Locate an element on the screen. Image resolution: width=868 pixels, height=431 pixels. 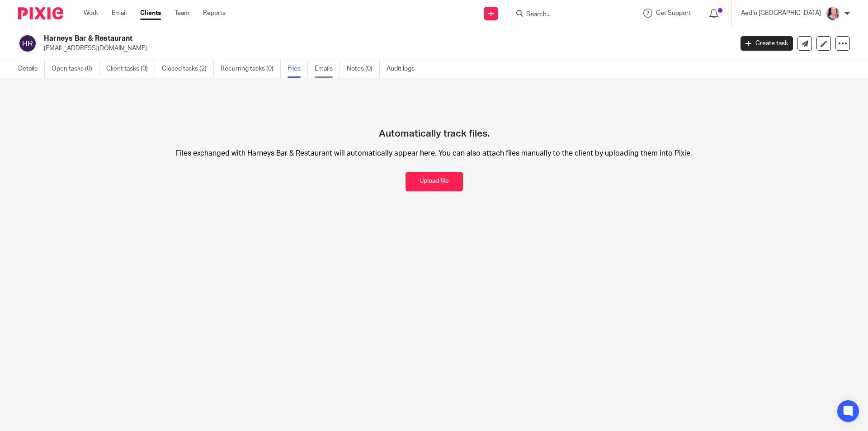
a: Files is located at coordinates (298, 69).